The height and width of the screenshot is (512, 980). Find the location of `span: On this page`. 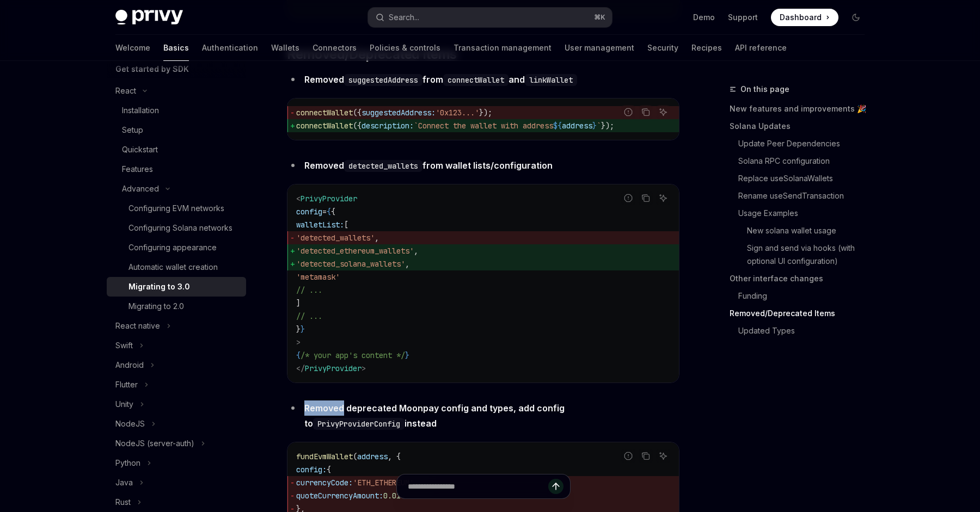

span: On this page is located at coordinates (765, 90).